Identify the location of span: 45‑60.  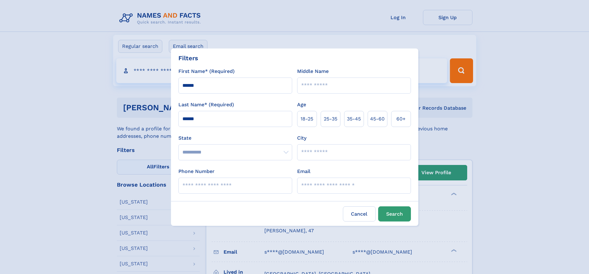
(377, 119).